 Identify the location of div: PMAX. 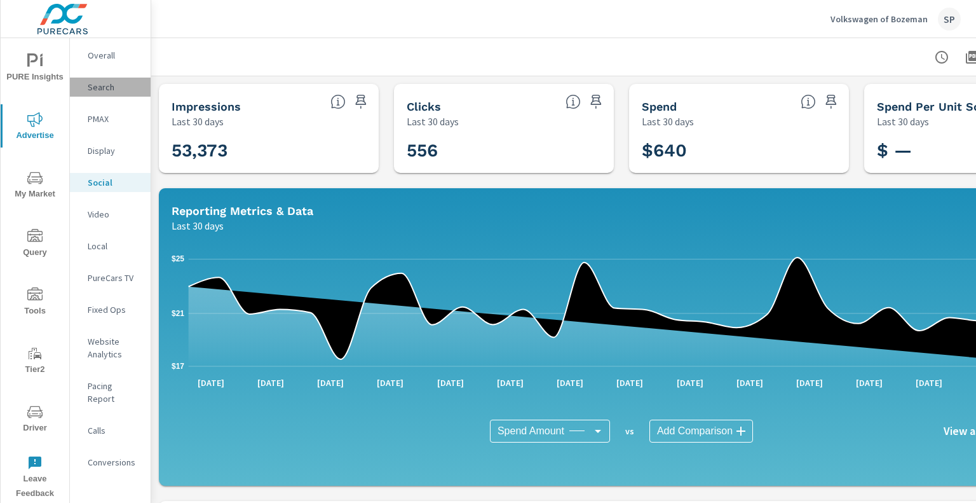
(110, 119).